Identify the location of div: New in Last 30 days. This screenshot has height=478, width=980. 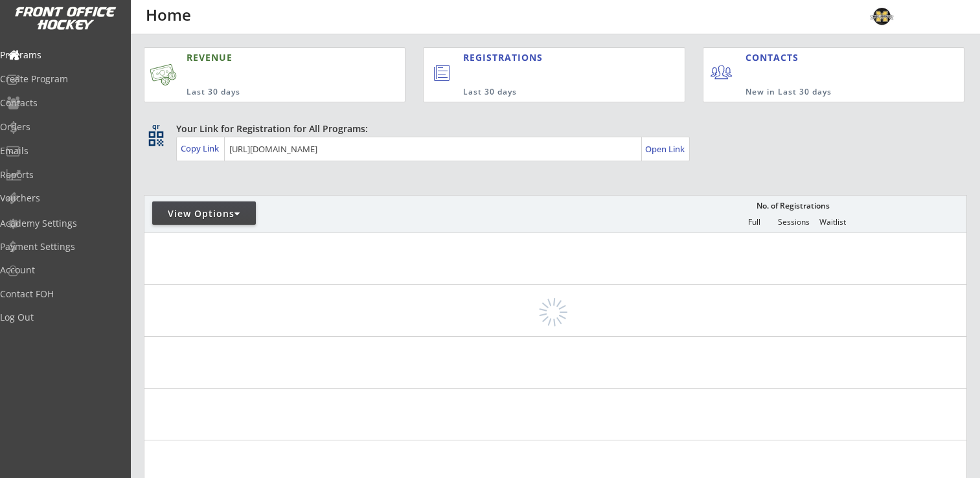
(824, 92).